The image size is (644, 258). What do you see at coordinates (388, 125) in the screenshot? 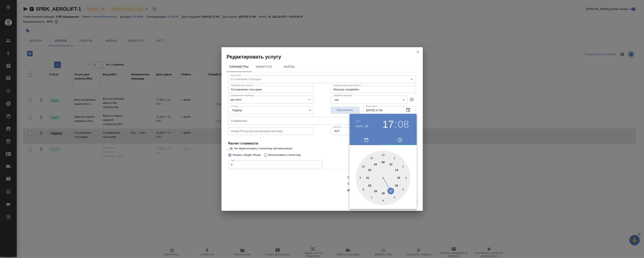
I see `button: 17` at bounding box center [388, 125].